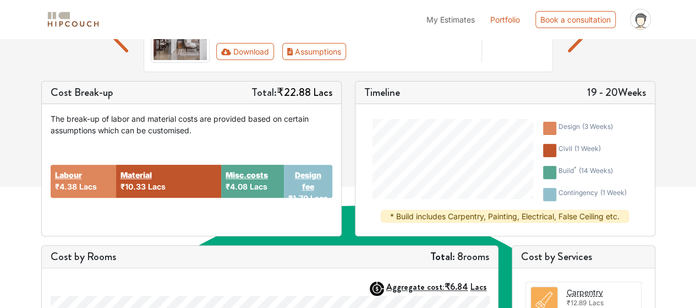 This screenshot has height=308, width=696. What do you see at coordinates (576, 19) in the screenshot?
I see `div: Book a consultation` at bounding box center [576, 19].